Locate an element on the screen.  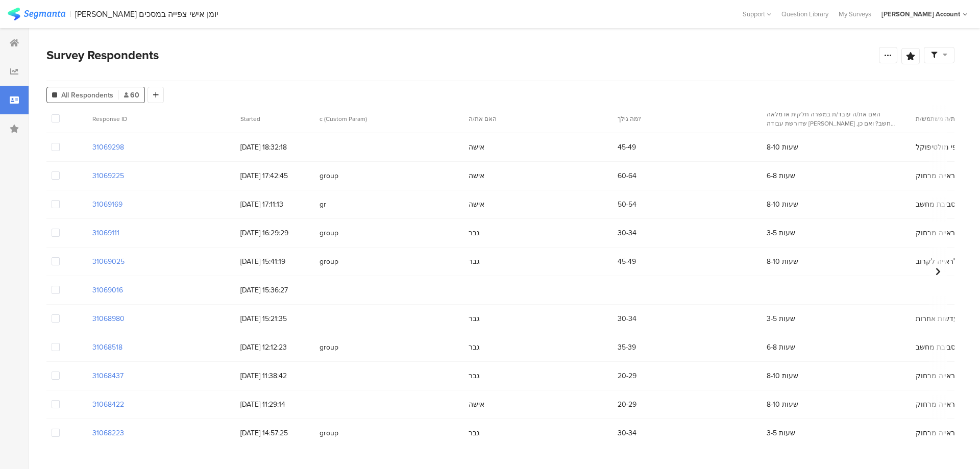
div: Support is located at coordinates (757, 14).